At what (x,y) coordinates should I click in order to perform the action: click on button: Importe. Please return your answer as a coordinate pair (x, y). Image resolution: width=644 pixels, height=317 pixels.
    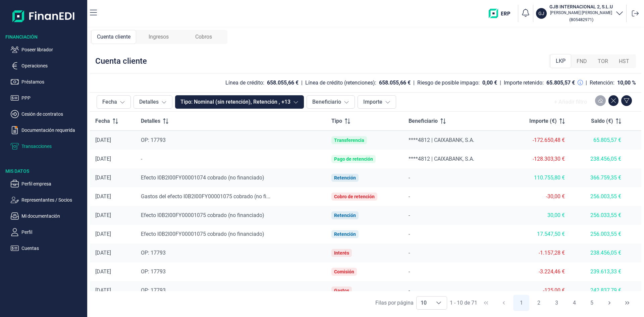
    Looking at the image, I should click on (377, 102).